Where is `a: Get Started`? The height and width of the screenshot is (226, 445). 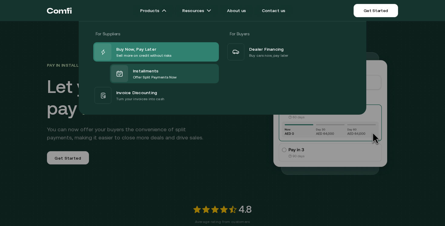 a: Get Started is located at coordinates (375, 11).